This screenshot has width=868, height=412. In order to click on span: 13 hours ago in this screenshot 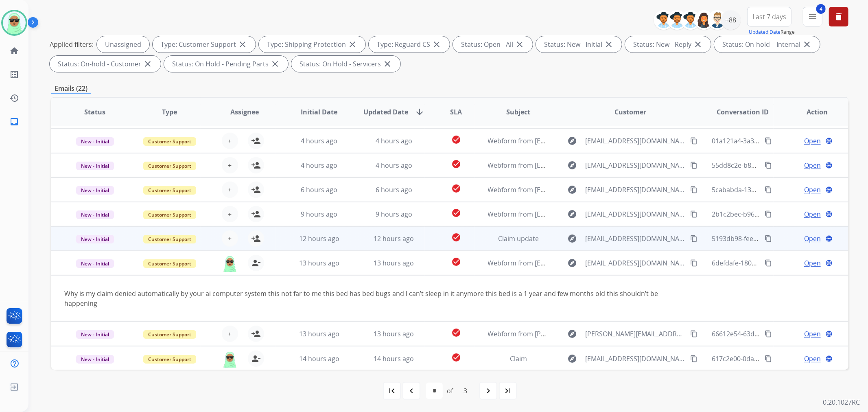, I will do `click(320, 333)`.